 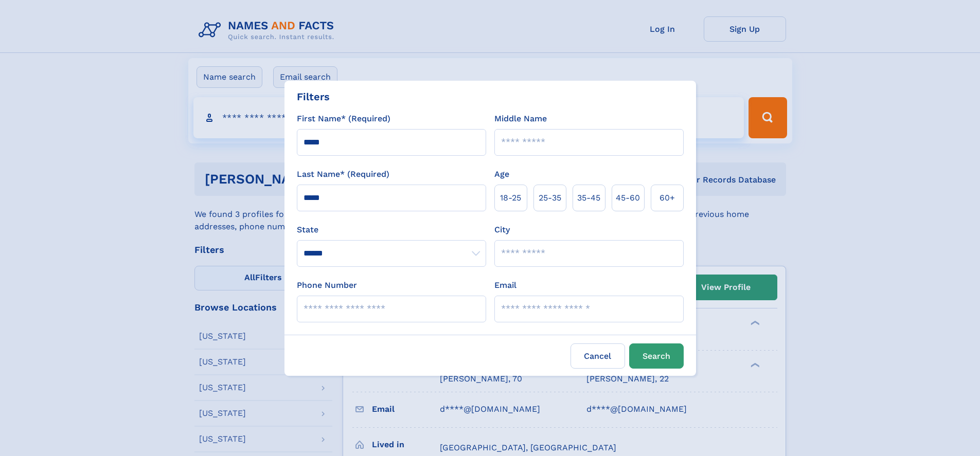 What do you see at coordinates (502, 230) in the screenshot?
I see `label: City` at bounding box center [502, 230].